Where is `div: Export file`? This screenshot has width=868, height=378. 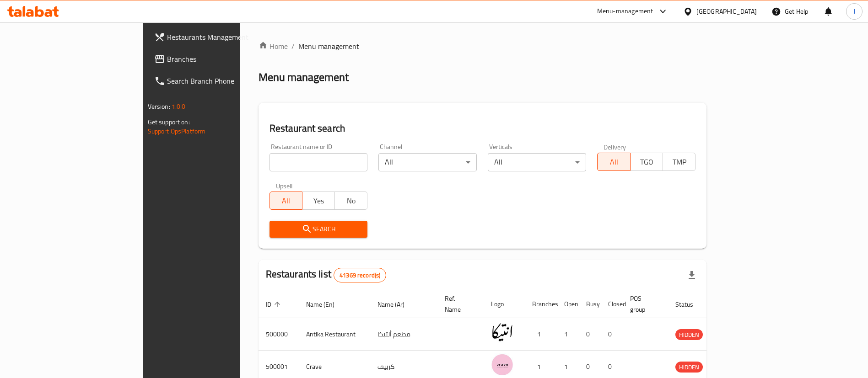 div: Export file is located at coordinates (692, 275).